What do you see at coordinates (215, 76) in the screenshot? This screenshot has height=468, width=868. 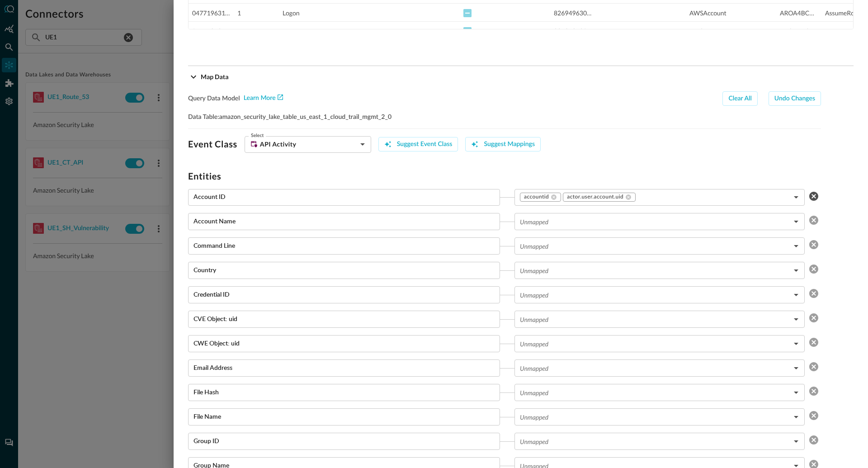 I see `p: Map Data` at bounding box center [215, 76].